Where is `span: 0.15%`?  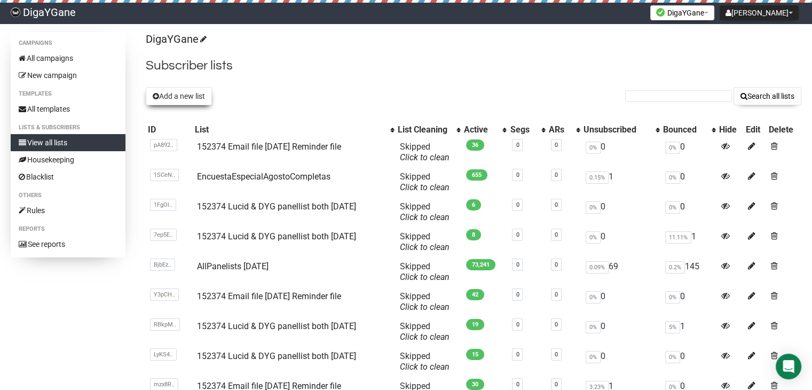
span: 0.15% is located at coordinates (597, 177).